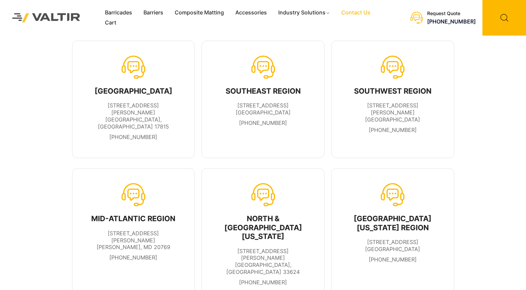 This screenshot has width=526, height=290. Describe the element at coordinates (263, 91) in the screenshot. I see `div: SOUTHEAST REGION` at that location.